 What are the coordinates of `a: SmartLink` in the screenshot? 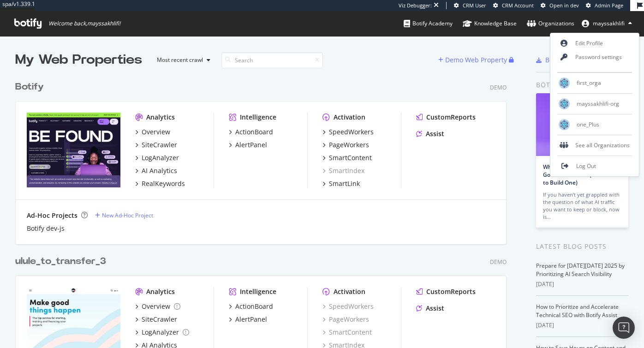 It's located at (341, 183).